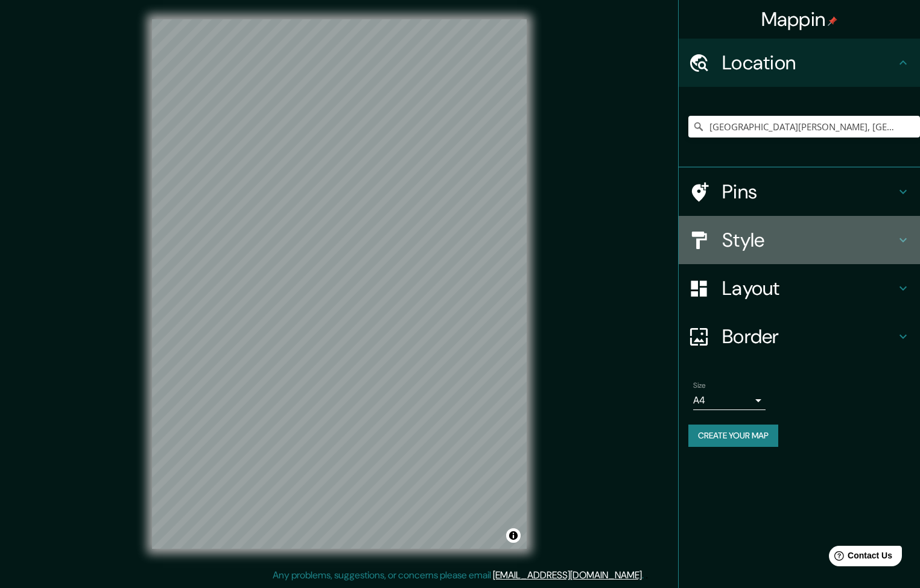 The image size is (920, 588). I want to click on h4: Pins, so click(809, 192).